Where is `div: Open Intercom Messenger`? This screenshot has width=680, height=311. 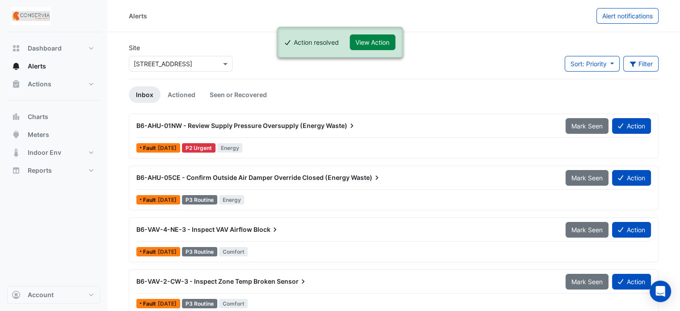
div: Open Intercom Messenger is located at coordinates (661, 291).